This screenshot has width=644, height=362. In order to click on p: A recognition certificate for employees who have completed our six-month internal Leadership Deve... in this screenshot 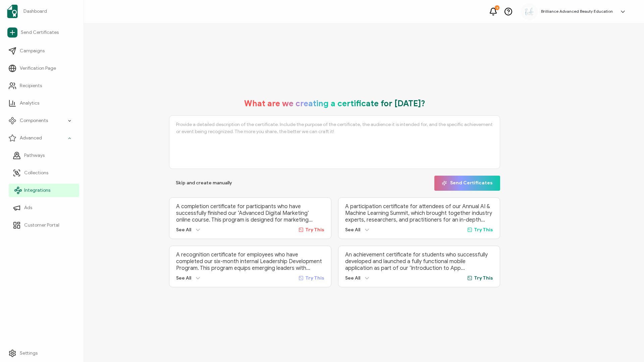, I will do `click(250, 261)`.